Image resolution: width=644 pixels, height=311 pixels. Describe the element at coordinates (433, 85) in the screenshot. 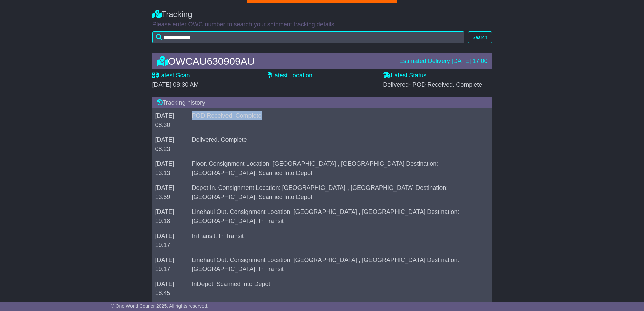

I see `span: Delivered` at that location.